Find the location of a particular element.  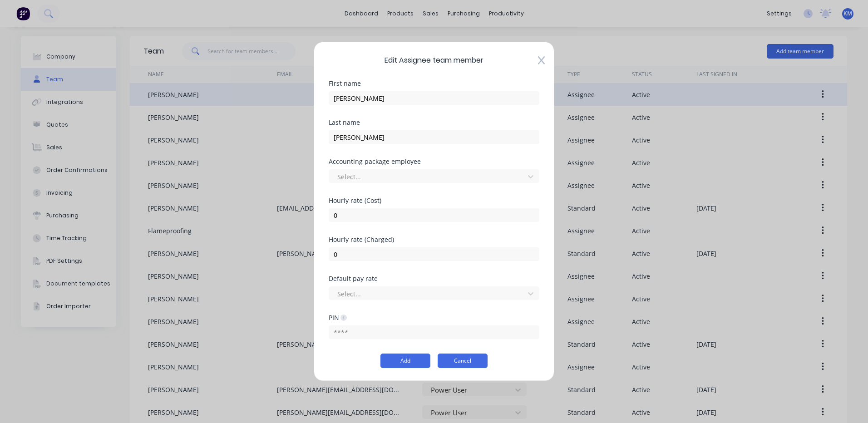

button: Add is located at coordinates (405, 361).